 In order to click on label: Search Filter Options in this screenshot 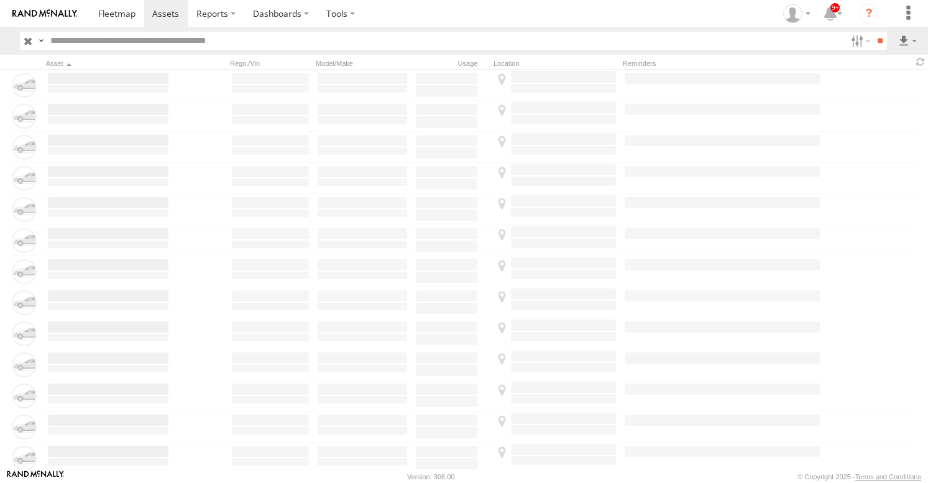, I will do `click(859, 40)`.